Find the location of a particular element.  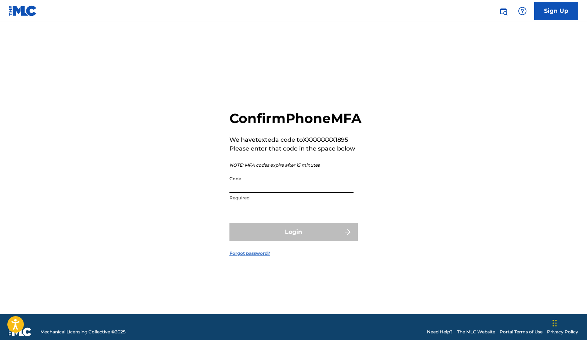

div: Drag is located at coordinates (554, 323).